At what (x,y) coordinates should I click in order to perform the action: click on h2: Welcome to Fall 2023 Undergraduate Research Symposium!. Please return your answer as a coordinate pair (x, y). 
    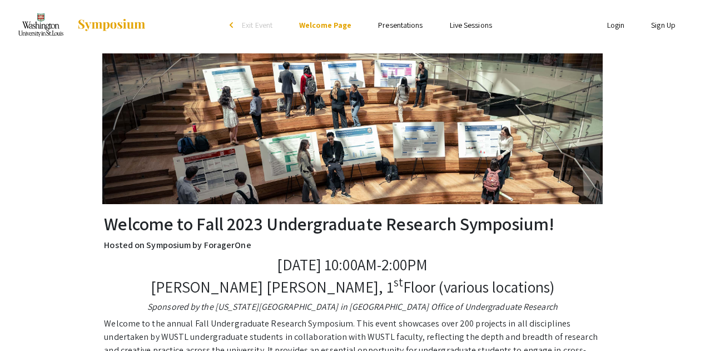
    Looking at the image, I should click on (352, 223).